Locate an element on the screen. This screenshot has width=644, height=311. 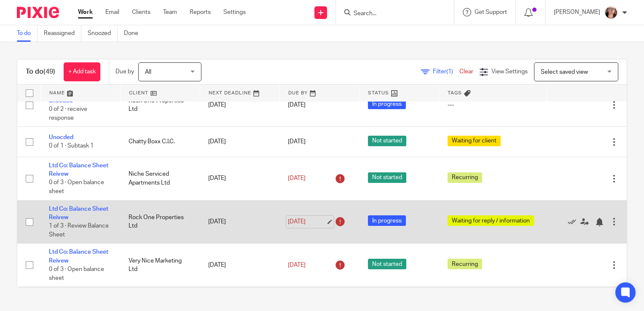
a: Reassigned is located at coordinates (63, 33).